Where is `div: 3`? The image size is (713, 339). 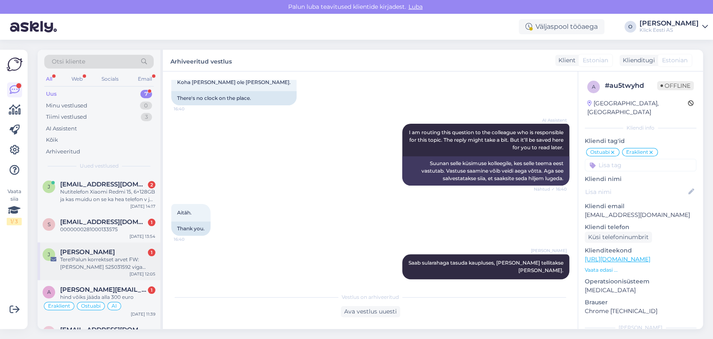
div: 3 is located at coordinates (146, 117).